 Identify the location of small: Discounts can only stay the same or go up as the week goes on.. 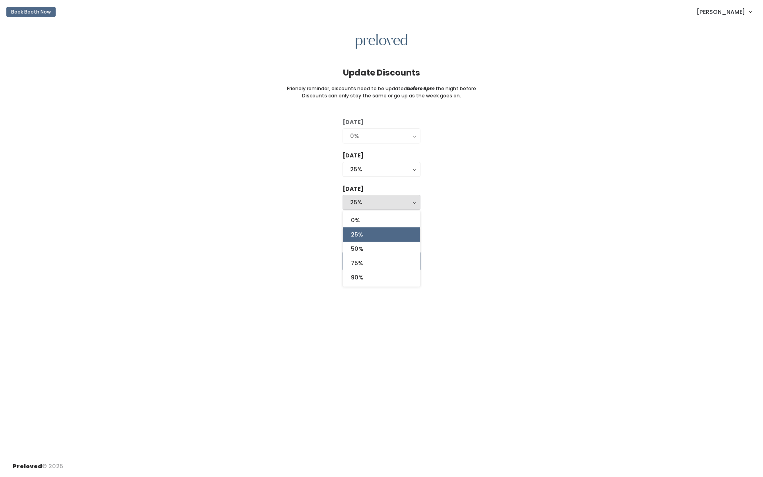
(381, 96).